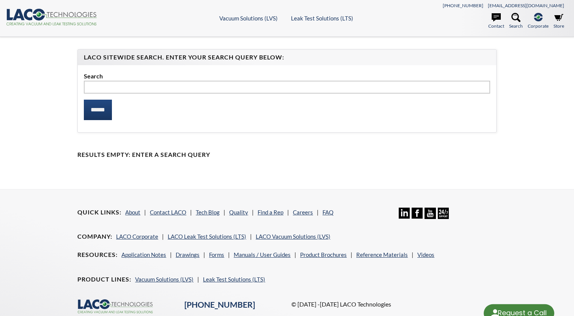 The height and width of the screenshot is (316, 574). What do you see at coordinates (104, 279) in the screenshot?
I see `h4: Product Lines` at bounding box center [104, 279].